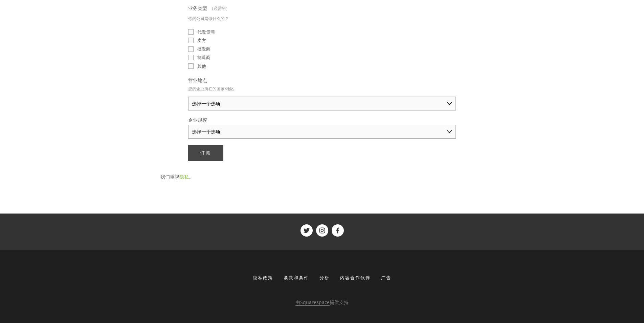  What do you see at coordinates (191, 49) in the screenshot?
I see `input: 批发商` at bounding box center [191, 49].